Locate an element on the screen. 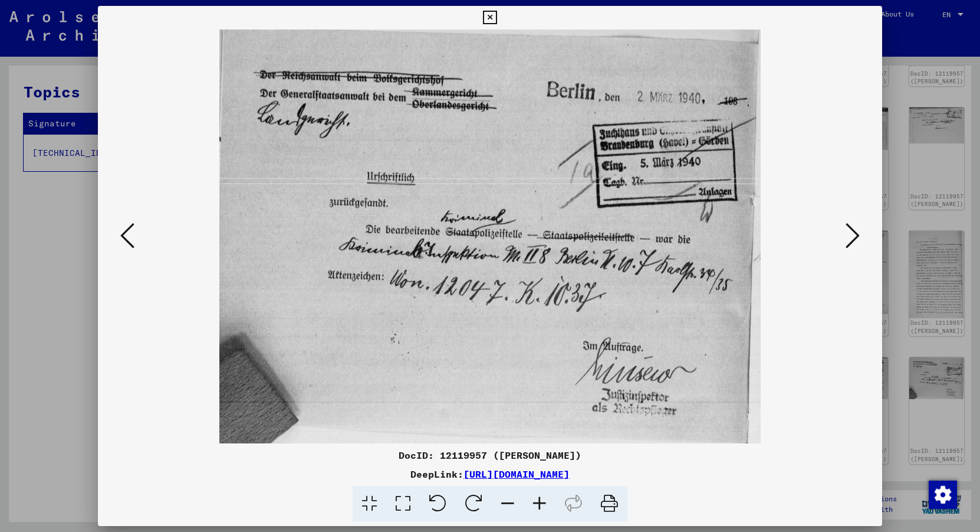 The height and width of the screenshot is (532, 980). img: 024.jpg is located at coordinates (490, 236).